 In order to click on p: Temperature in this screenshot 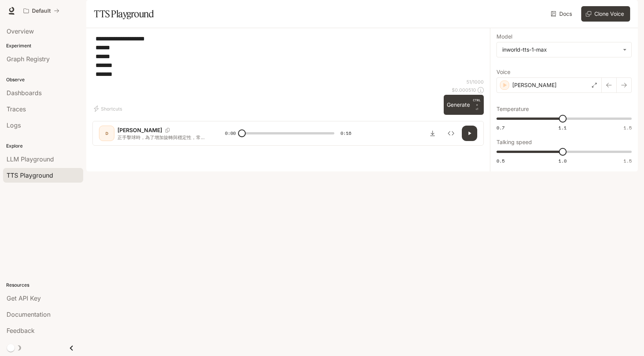, I will do `click(513, 109)`.